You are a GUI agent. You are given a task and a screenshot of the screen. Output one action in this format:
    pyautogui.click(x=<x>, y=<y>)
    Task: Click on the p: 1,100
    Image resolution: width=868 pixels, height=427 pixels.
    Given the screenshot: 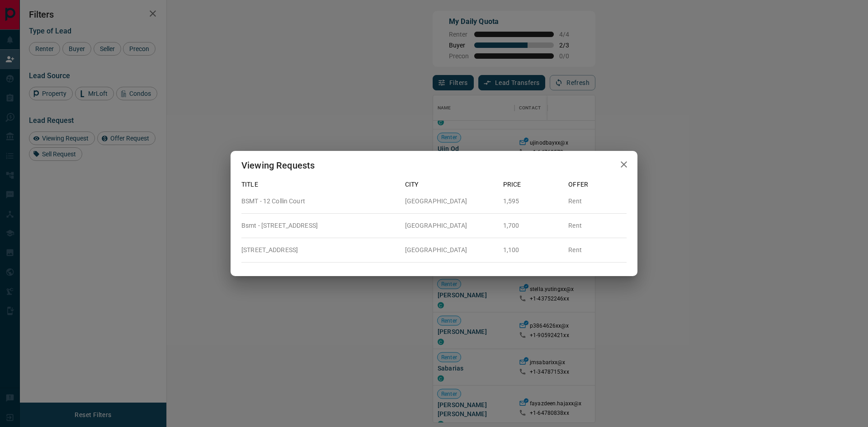 What is the action you would take?
    pyautogui.click(x=532, y=250)
    